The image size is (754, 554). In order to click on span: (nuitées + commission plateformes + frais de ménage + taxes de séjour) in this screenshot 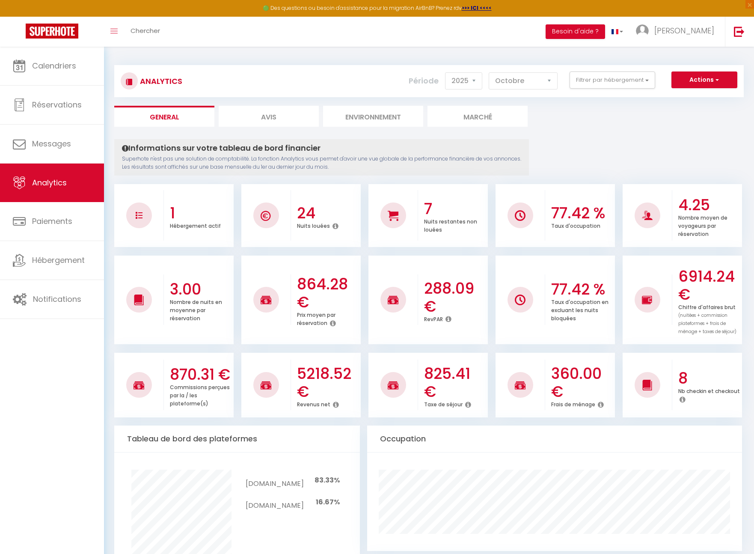, I will do `click(707, 323)`.